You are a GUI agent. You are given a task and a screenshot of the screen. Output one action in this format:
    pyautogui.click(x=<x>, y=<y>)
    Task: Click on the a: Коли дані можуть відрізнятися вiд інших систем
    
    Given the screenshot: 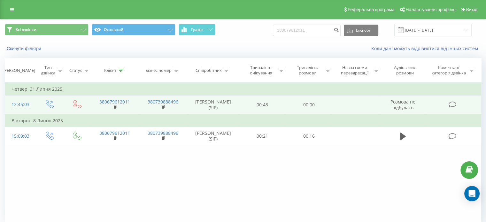 What is the action you would take?
    pyautogui.click(x=427, y=48)
    